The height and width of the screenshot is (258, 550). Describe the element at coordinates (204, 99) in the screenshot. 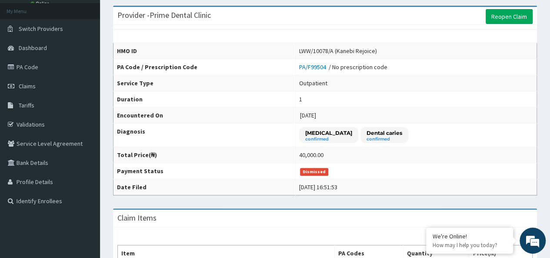

I see `th: Duration` at that location.